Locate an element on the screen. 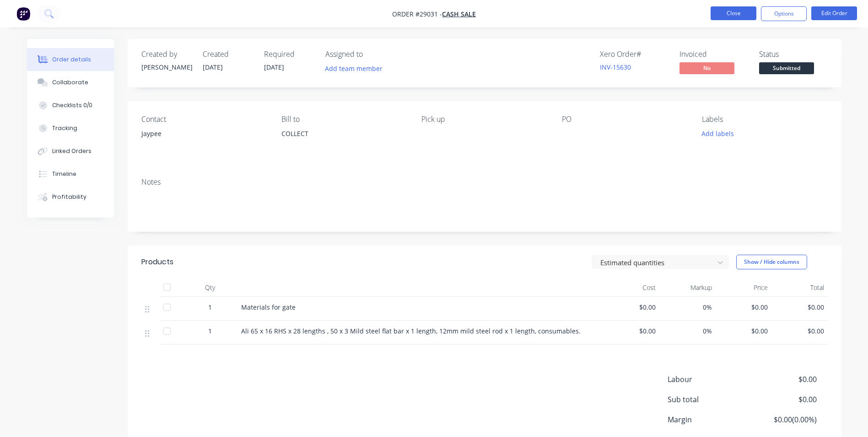 Image resolution: width=868 pixels, height=437 pixels. button: Close is located at coordinates (733, 13).